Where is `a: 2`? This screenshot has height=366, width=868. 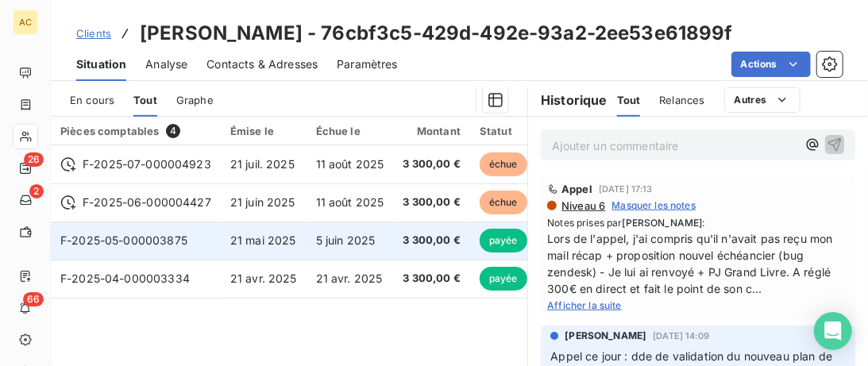 a: 2 is located at coordinates (24, 200).